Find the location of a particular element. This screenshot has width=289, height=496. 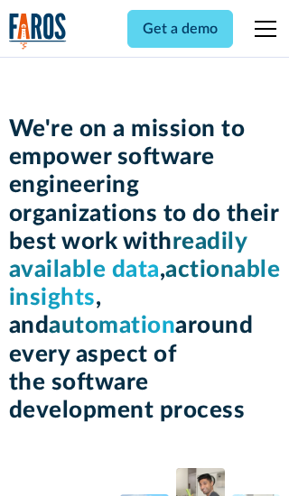

a: home is located at coordinates (38, 31).